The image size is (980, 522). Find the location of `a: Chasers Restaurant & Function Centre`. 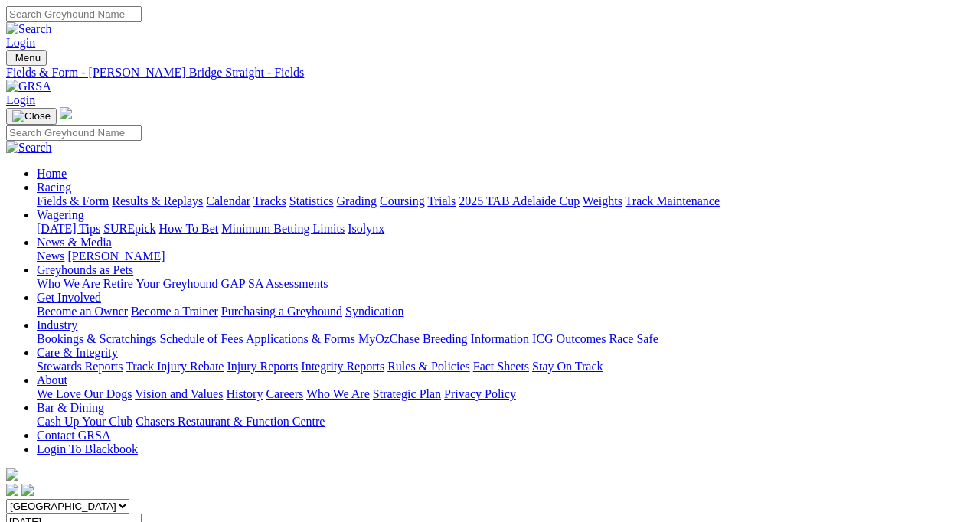

a: Chasers Restaurant & Function Centre is located at coordinates (230, 421).